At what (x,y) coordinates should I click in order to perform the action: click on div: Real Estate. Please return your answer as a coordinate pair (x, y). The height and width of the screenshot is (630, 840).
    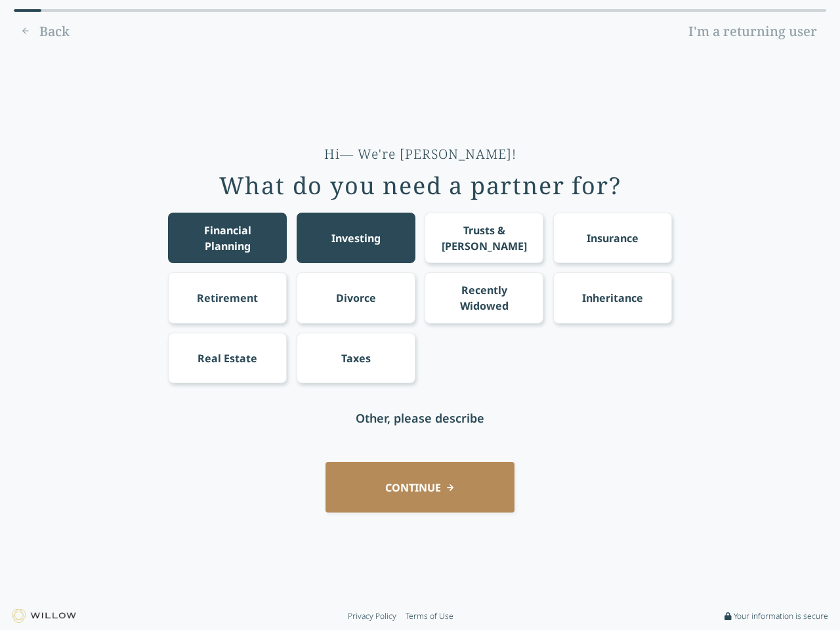
    Looking at the image, I should click on (227, 358).